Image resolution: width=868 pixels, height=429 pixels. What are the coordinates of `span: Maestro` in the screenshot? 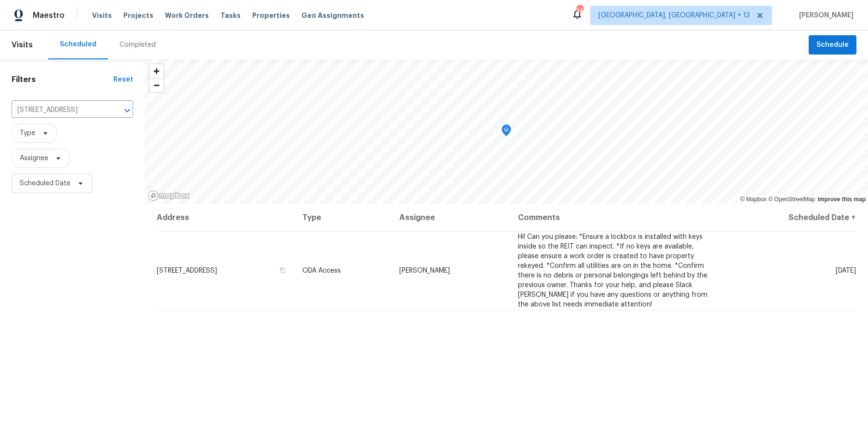 It's located at (48, 15).